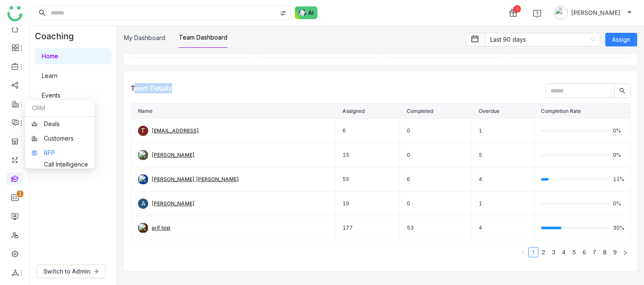 The height and width of the screenshot is (285, 644). What do you see at coordinates (582, 111) in the screenshot?
I see `th: Completion Rate` at bounding box center [582, 111].